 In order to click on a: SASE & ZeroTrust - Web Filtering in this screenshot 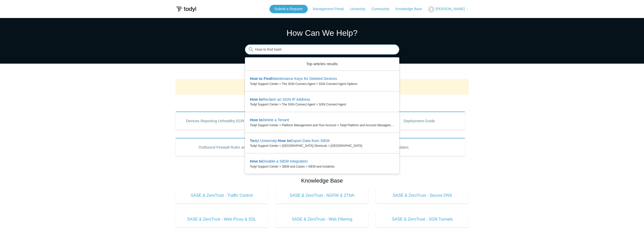, I will do `click(322, 219)`.